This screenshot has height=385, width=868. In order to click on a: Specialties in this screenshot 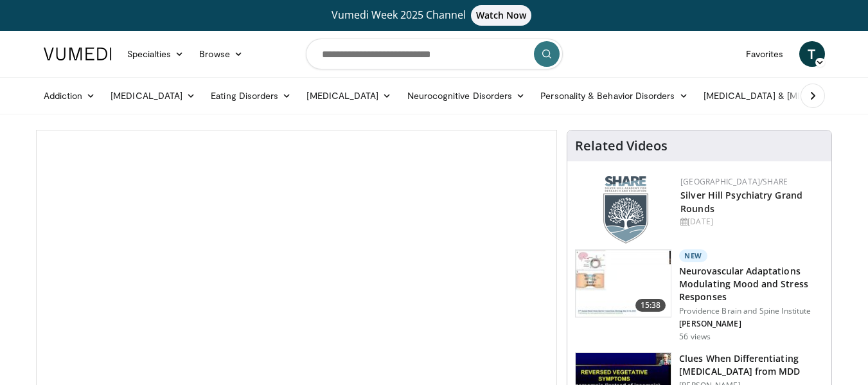, I will do `click(156, 54)`.